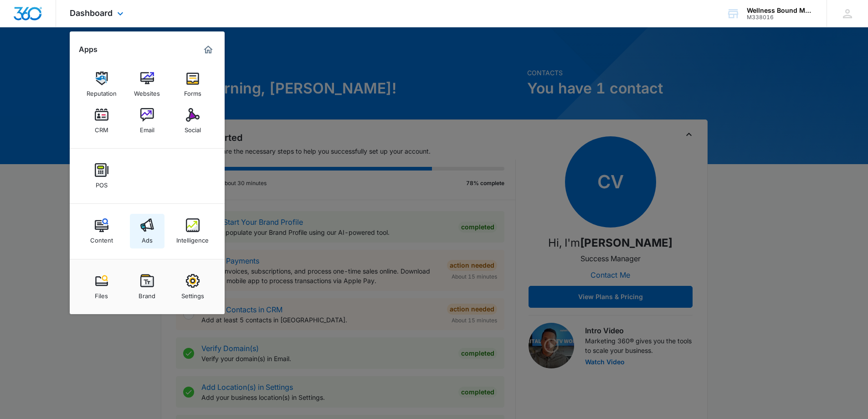 Image resolution: width=868 pixels, height=419 pixels. I want to click on a: Marketing 360® Dashboard, so click(208, 50).